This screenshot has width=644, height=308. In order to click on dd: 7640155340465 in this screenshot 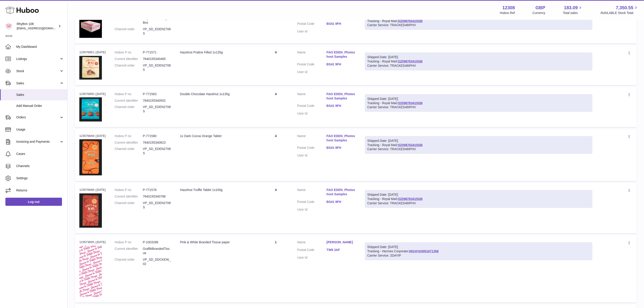, I will do `click(157, 59)`.